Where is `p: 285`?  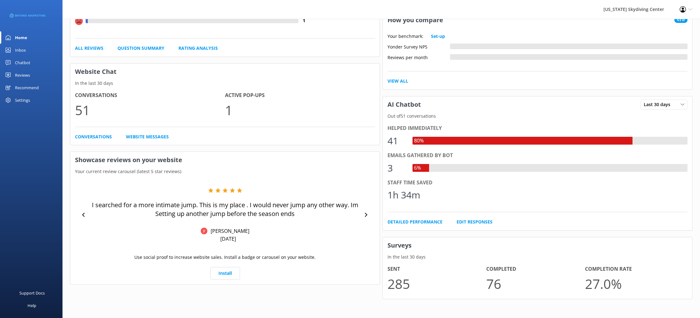 p: 285 is located at coordinates (437, 283).